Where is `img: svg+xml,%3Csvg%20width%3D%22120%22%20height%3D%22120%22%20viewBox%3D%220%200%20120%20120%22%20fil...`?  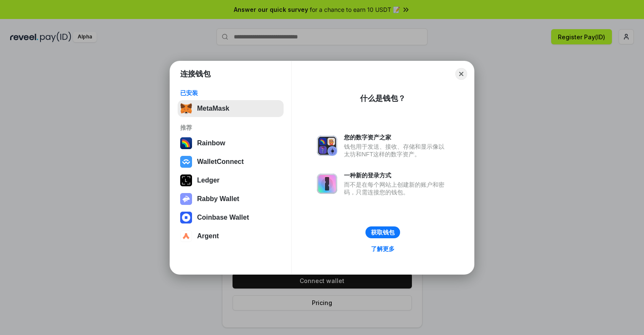
img: svg+xml,%3Csvg%20width%3D%22120%22%20height%3D%22120%22%20viewBox%3D%220%200%20120%20120%22%20fil... is located at coordinates (186, 143).